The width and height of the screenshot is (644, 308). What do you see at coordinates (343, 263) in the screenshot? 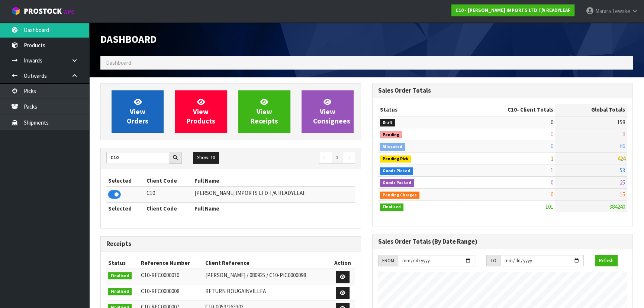
I see `th: Action` at bounding box center [343, 263].